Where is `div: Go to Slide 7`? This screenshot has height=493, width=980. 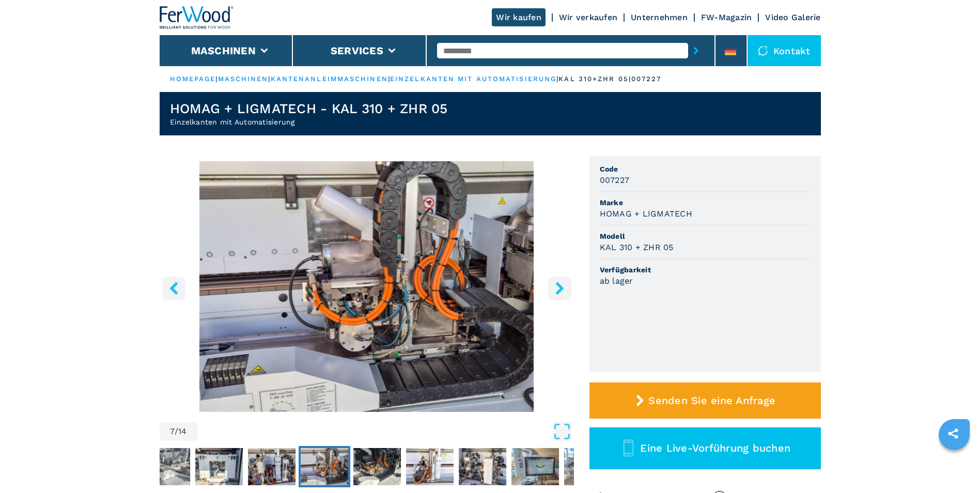
div: Go to Slide 7 is located at coordinates (367, 286).